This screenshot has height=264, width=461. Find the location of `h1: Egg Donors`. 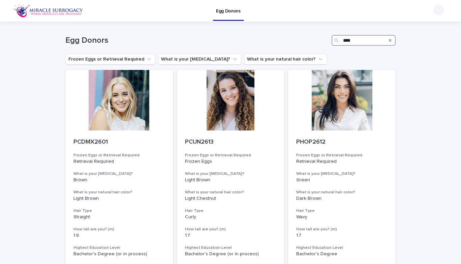

h1: Egg Donors is located at coordinates (197, 40).